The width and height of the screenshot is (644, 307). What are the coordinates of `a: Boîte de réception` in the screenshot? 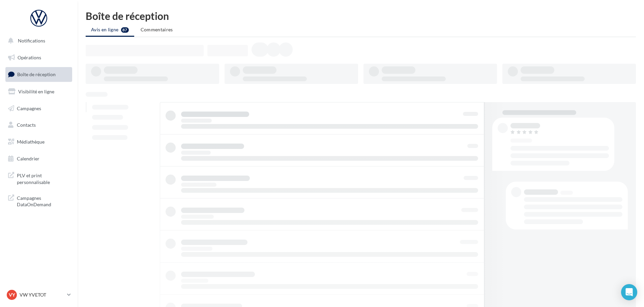 It's located at (39, 74).